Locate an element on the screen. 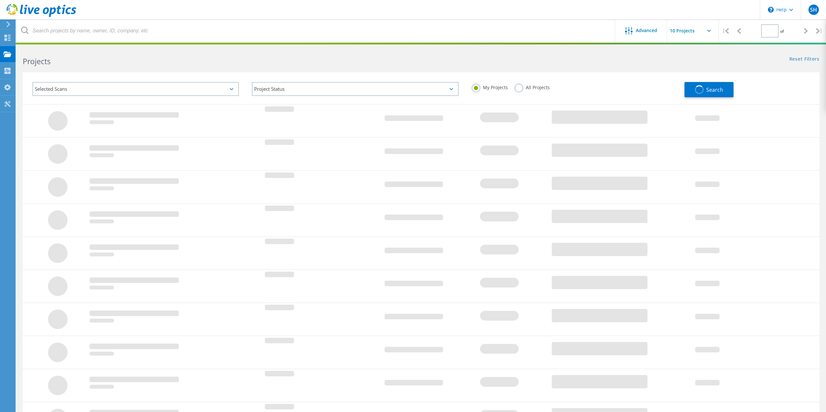 This screenshot has height=412, width=826. span: Search is located at coordinates (715, 90).